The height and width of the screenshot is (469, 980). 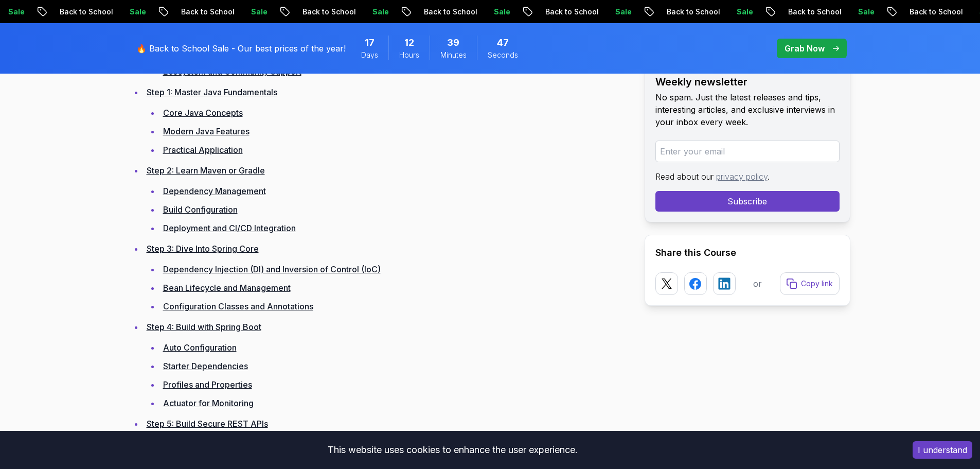 What do you see at coordinates (271, 269) in the screenshot?
I see `a: Dependency Injection (DI) and Inversion of Control (IoC)` at bounding box center [271, 269].